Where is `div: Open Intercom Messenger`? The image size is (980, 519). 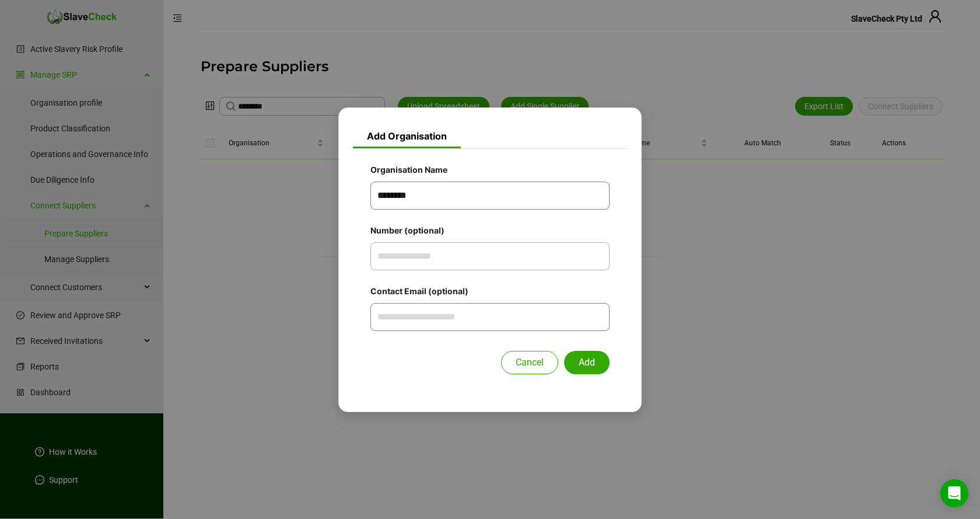 div: Open Intercom Messenger is located at coordinates (954, 493).